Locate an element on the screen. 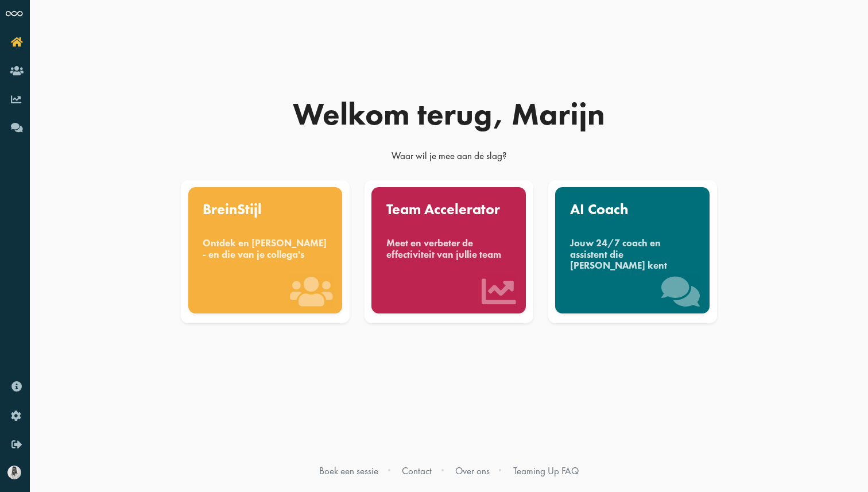  div: Welkom terug, Marijn is located at coordinates (449, 114).